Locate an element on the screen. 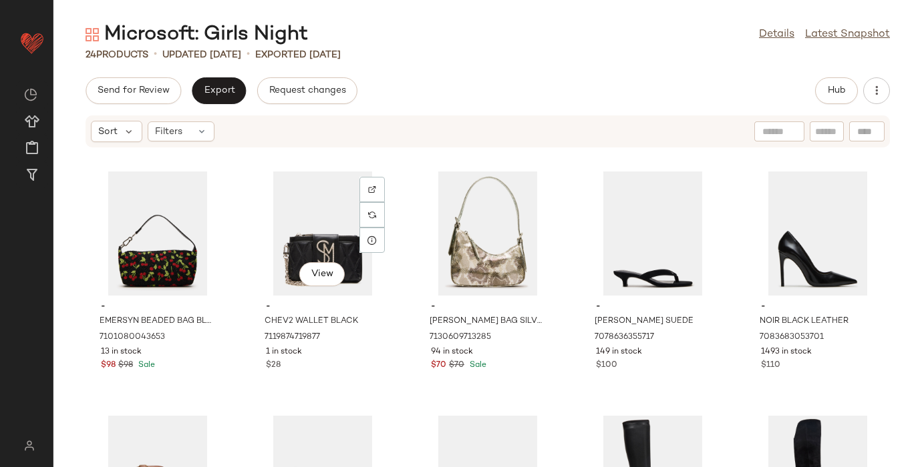  img: STEVEMADDEN_SHOES_NOIR_BLACK-LEATHER_01.jpg is located at coordinates (817, 234).